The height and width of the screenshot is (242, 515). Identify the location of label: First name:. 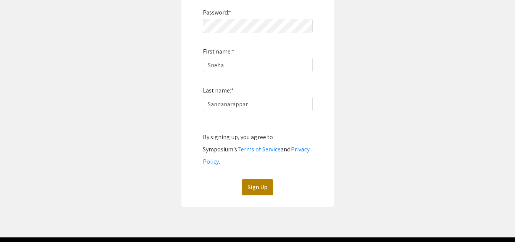
(219, 52).